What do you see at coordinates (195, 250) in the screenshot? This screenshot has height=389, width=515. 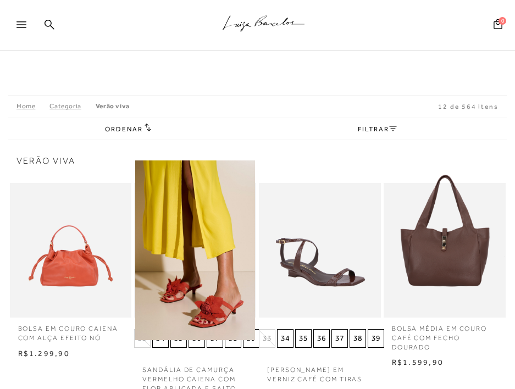 I see `img: SANDÁLIA DE CAMURÇA VERMELHO CAIENA COM FLOR APLICADA E SALTO BAIXO KITTEN HEEL` at bounding box center [195, 250].